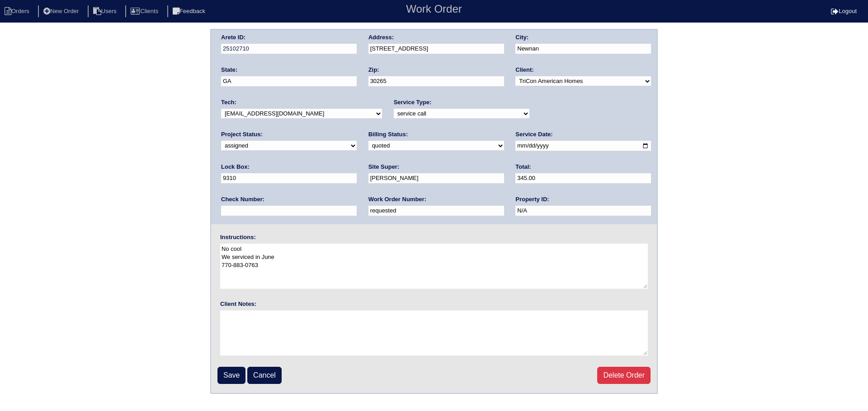 The image size is (868, 411). I want to click on label: Service Date:, so click(534, 135).